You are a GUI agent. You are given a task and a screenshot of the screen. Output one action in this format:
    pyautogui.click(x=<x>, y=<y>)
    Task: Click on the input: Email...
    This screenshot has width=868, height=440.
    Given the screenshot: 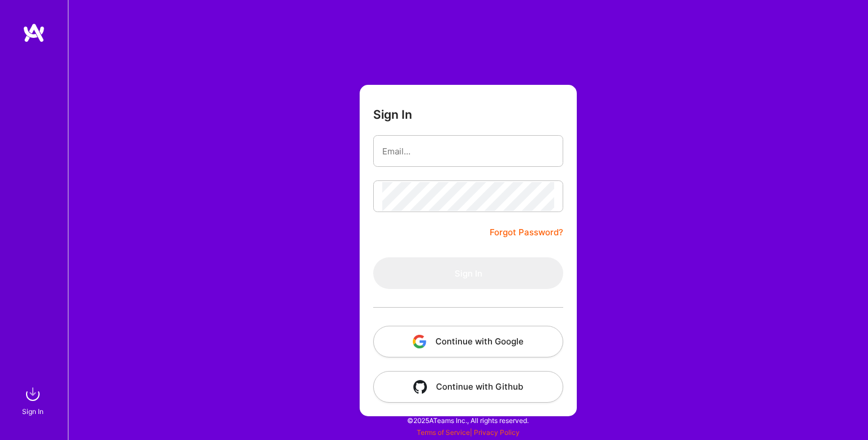 What is the action you would take?
    pyautogui.click(x=468, y=151)
    